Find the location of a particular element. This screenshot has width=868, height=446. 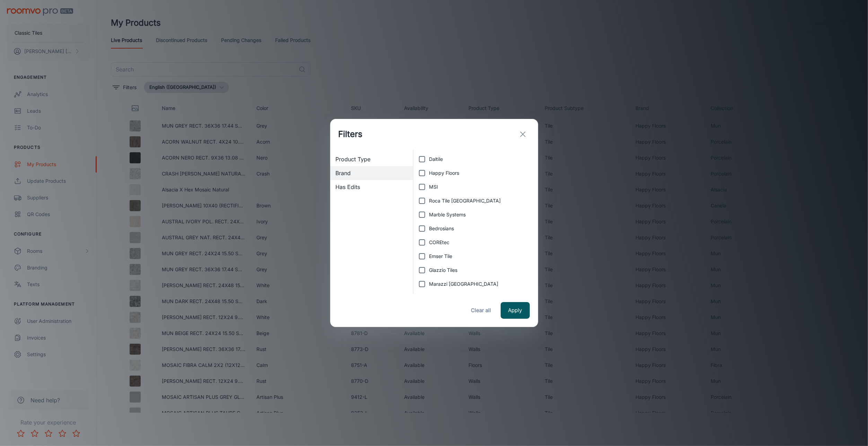

span: Emser Tile is located at coordinates (441, 256).